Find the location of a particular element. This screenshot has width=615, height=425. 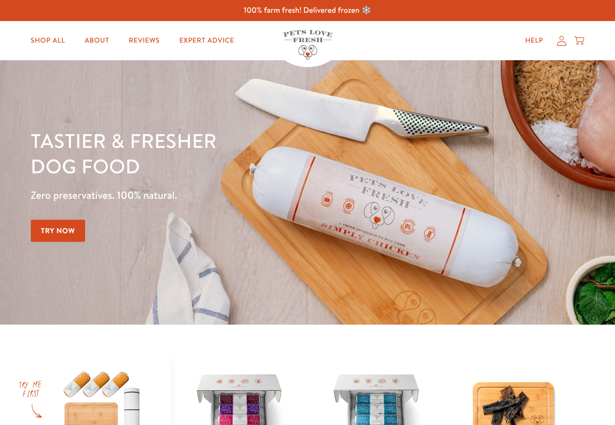

a: Try Now is located at coordinates (58, 230).